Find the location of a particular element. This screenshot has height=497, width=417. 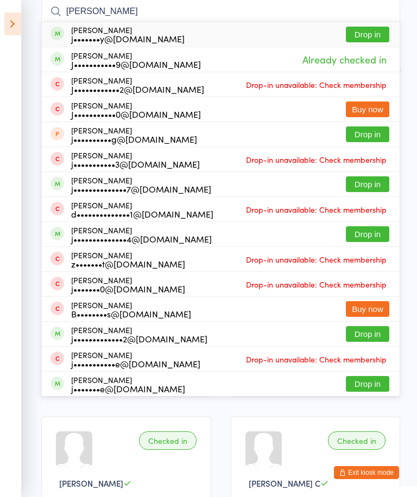

button: Exit kiosk mode is located at coordinates (367, 473).